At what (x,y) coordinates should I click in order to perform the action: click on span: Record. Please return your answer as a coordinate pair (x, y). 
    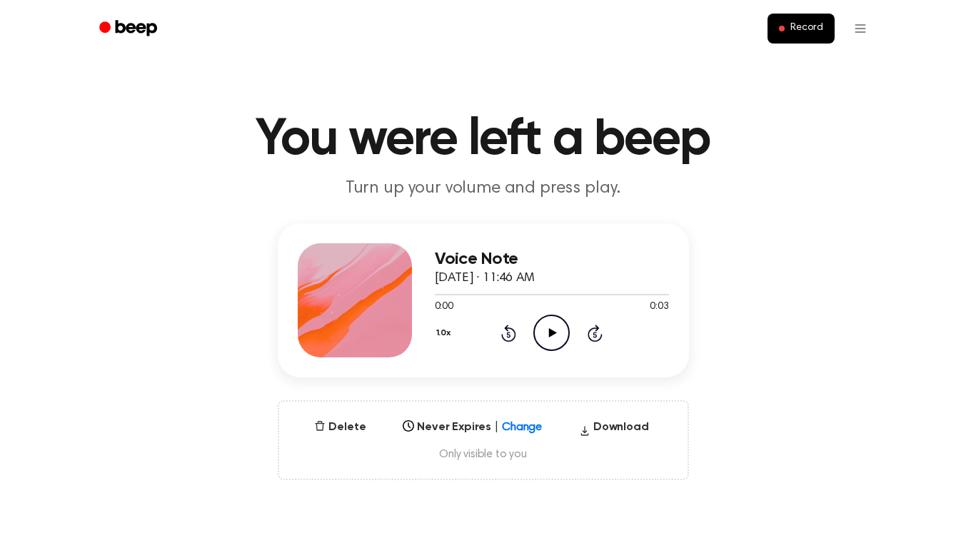
    Looking at the image, I should click on (806, 29).